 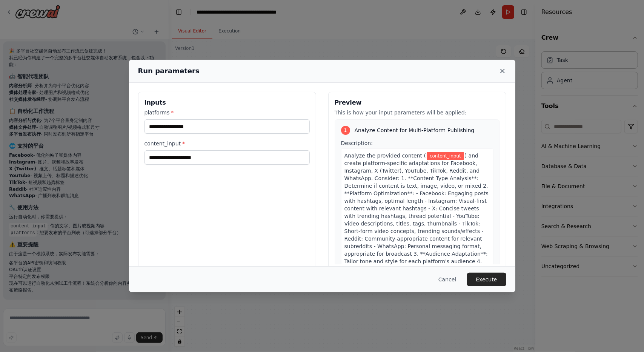 I want to click on span: Analyze Content for Multi-Platform Publishing, so click(x=415, y=130).